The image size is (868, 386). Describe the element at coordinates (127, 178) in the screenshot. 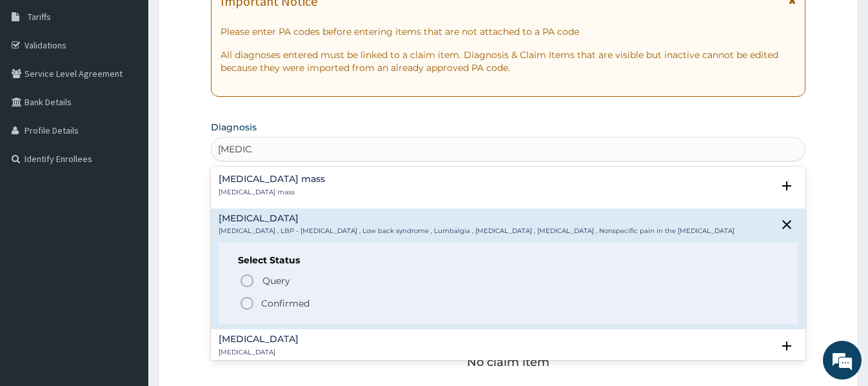

I see `span: We're online!` at that location.